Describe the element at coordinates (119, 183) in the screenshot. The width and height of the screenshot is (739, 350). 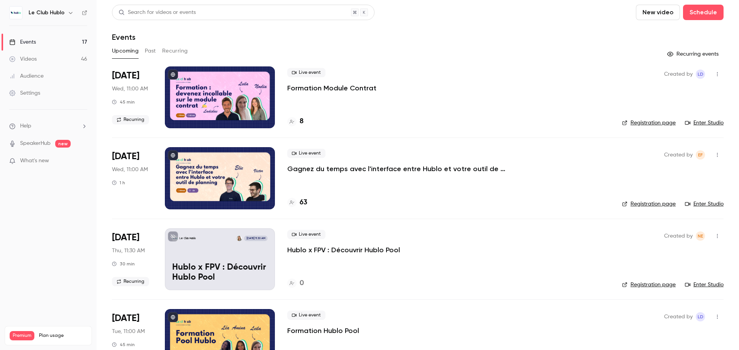
I see `div: 1 h` at that location.